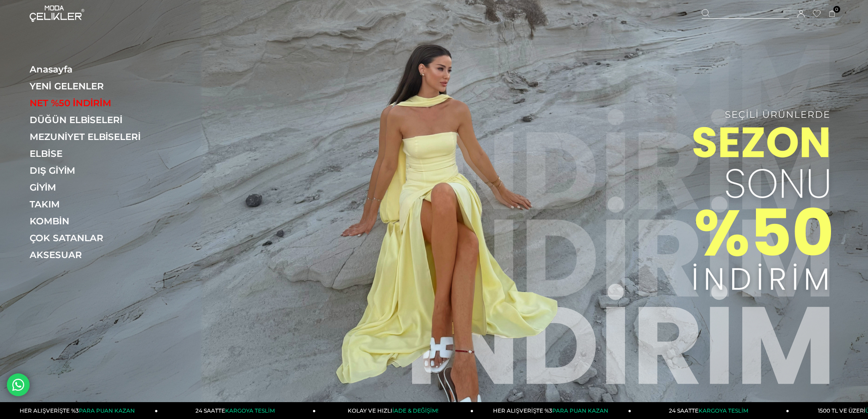 This screenshot has height=419, width=868. What do you see at coordinates (92, 137) in the screenshot?
I see `a: MEZUNİYET ELBİSELERİ` at bounding box center [92, 137].